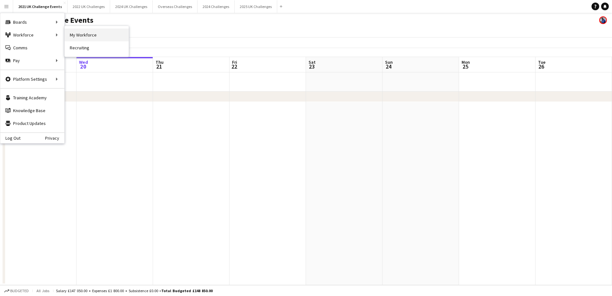  What do you see at coordinates (89, 6) in the screenshot?
I see `button: 2022 UK Challenges` at bounding box center [89, 6].